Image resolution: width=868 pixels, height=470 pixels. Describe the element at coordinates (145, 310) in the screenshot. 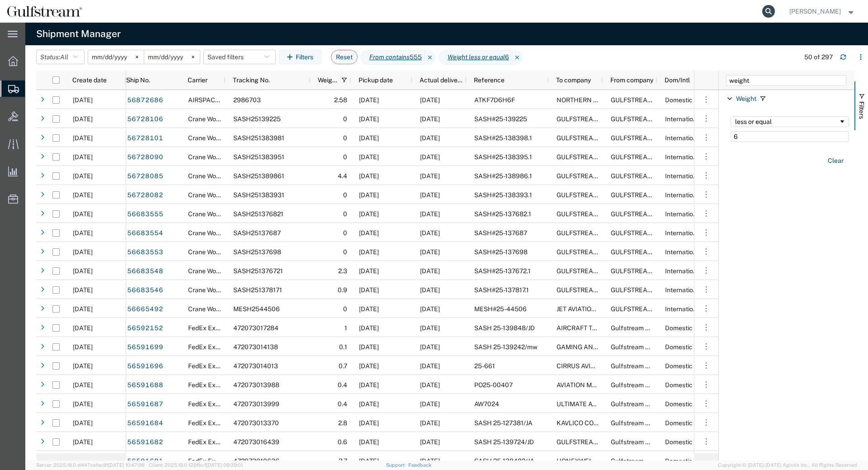

I see `a: 56665492` at that location.